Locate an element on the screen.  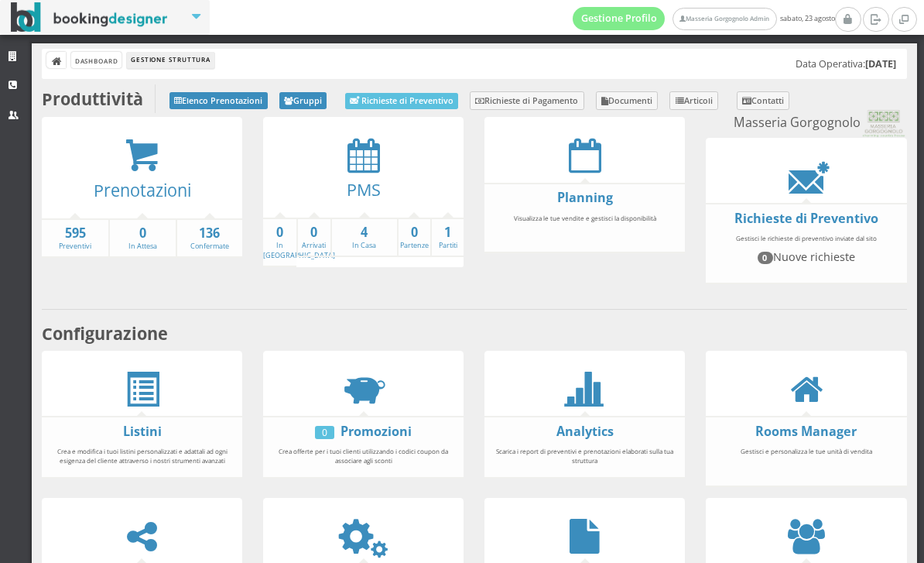
small: Masseria Gorgognolo is located at coordinates (820, 124).